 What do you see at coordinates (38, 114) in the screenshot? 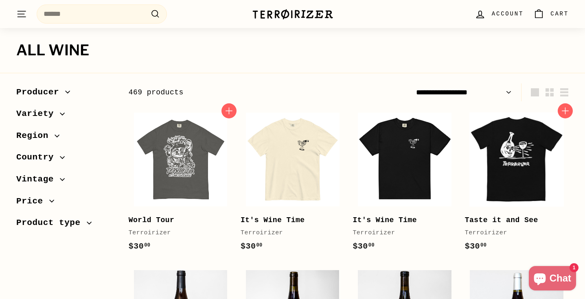
I see `span: Variety` at bounding box center [38, 114].